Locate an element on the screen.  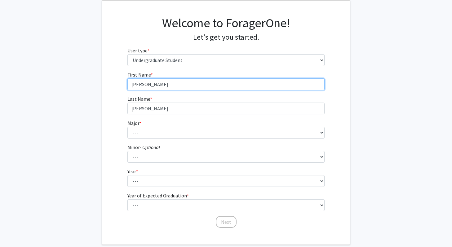
label: User type is located at coordinates (138, 50).